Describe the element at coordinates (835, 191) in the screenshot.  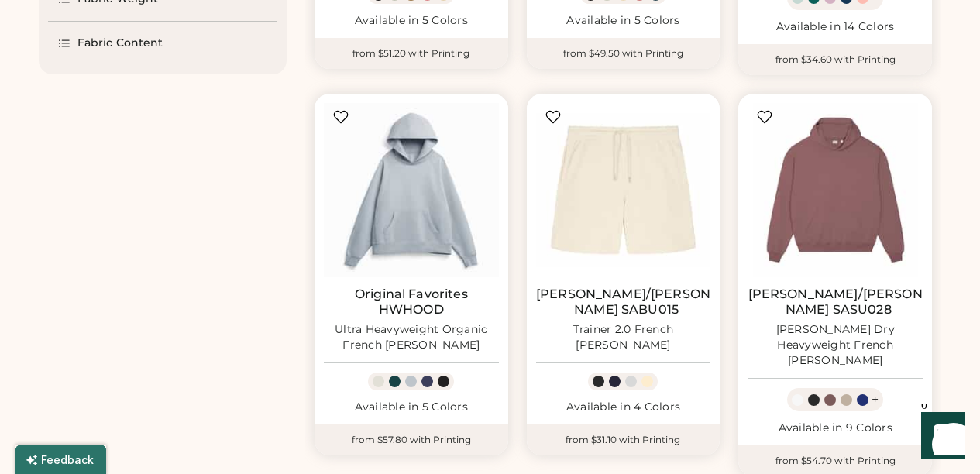
I see `img: Stanley/Stella SASU028 Cooper Dry Heavyweight French Terry Hoodie` at that location.